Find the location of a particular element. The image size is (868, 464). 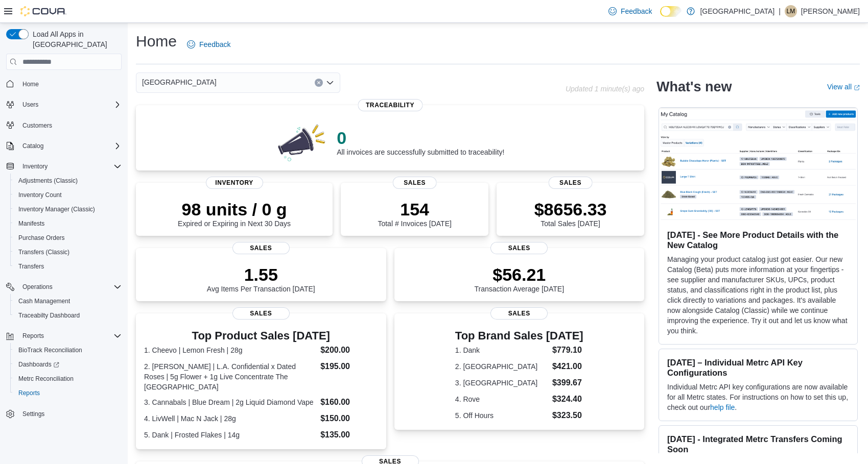

span: Dashboards is located at coordinates (39, 364).